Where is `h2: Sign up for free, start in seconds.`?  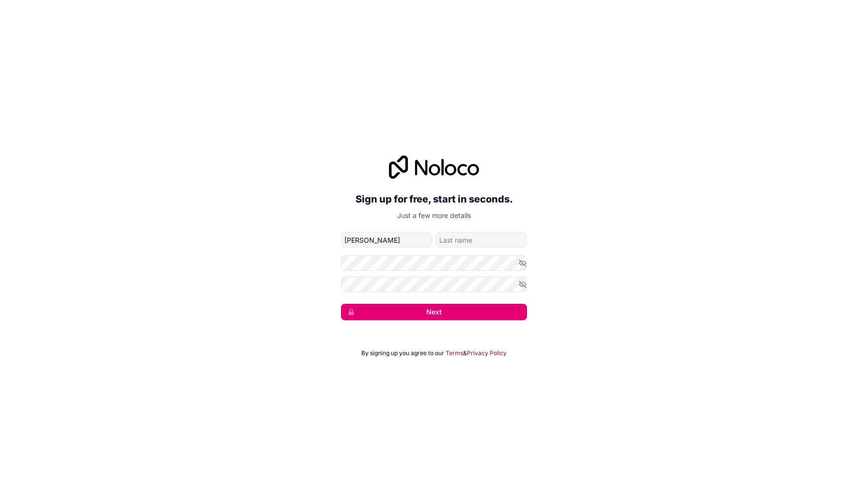 h2: Sign up for free, start in seconds. is located at coordinates (434, 199).